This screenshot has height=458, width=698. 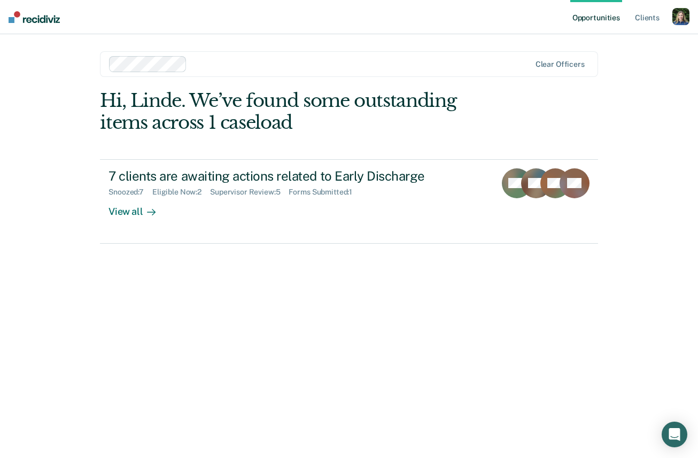 I want to click on div: Eligible Now : 2, so click(x=181, y=192).